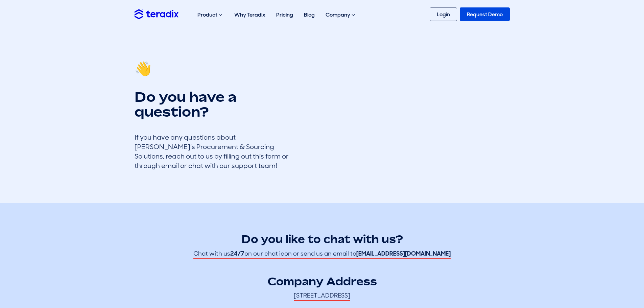  What do you see at coordinates (341, 15) in the screenshot?
I see `div: Company` at bounding box center [341, 15].